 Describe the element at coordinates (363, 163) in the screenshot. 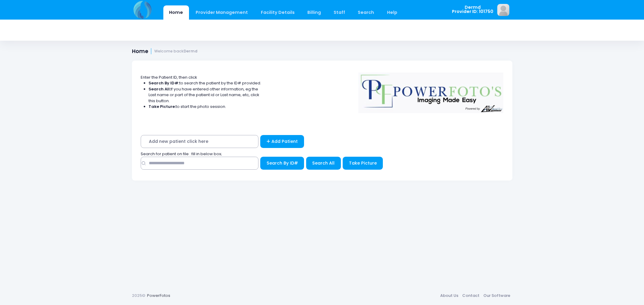

I see `span: Take Picture` at that location.